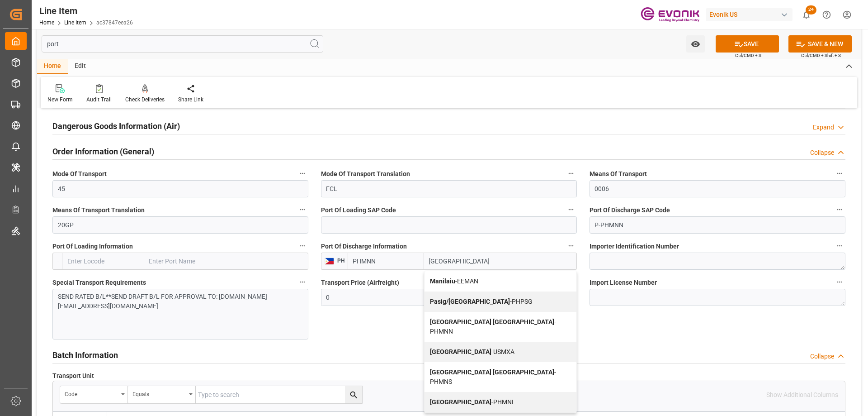 This screenshot has height=416, width=868. What do you see at coordinates (183, 44) in the screenshot?
I see `input: Search Fields` at bounding box center [183, 44].